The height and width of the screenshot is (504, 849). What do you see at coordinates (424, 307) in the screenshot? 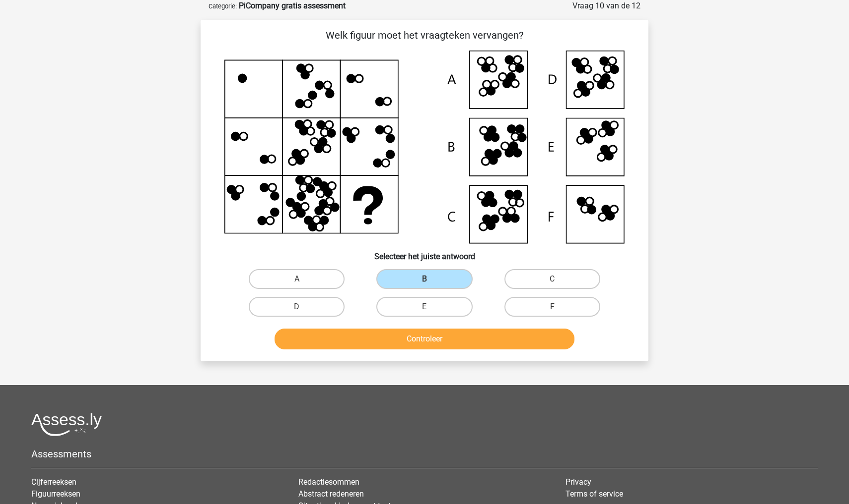
I see `label: E` at bounding box center [424, 307].